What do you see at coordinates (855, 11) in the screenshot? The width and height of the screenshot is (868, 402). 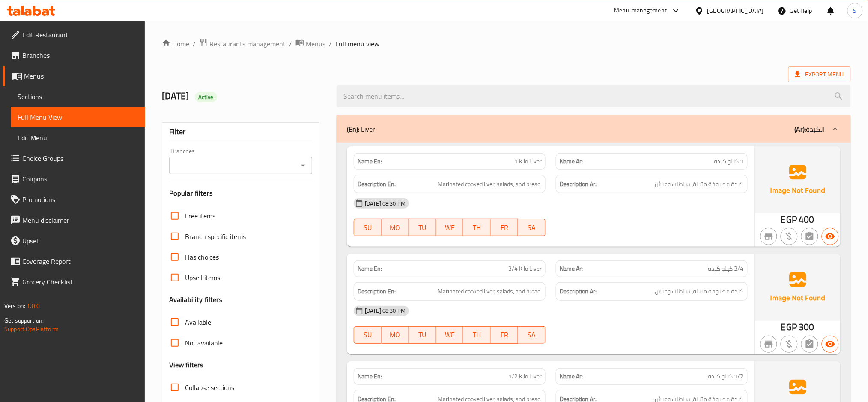 I see `span: S` at bounding box center [855, 11].